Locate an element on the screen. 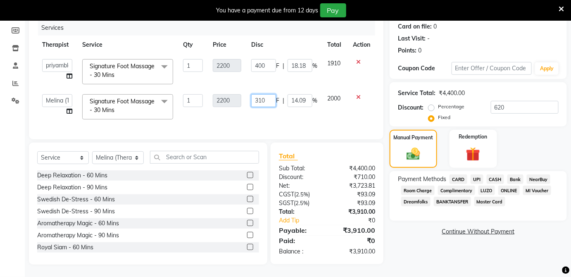 This screenshot has width=571, height=277. th: Service is located at coordinates (128, 45).